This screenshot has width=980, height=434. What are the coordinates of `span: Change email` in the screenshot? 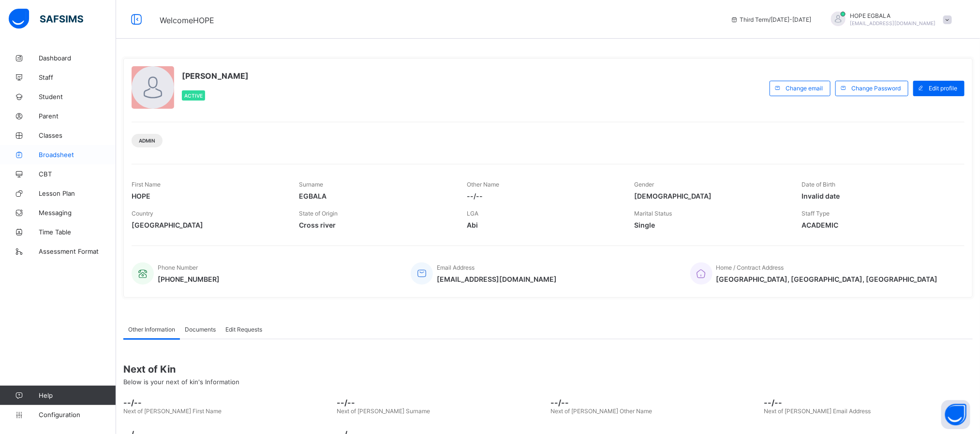 It's located at (804, 88).